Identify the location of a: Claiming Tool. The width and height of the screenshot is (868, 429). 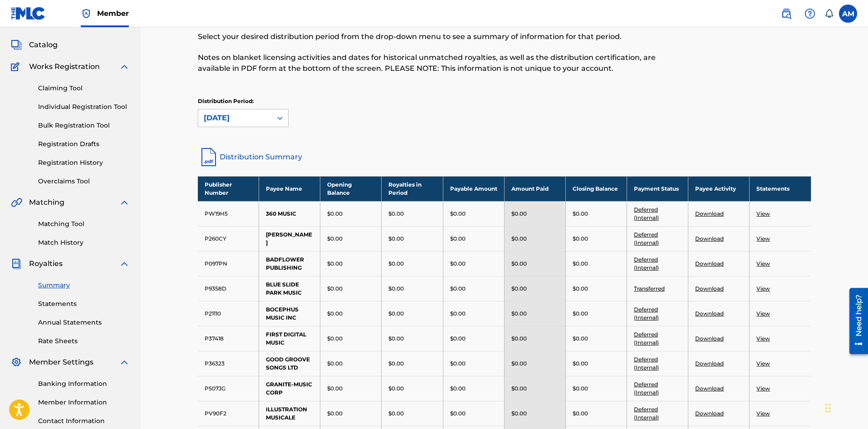
(84, 88).